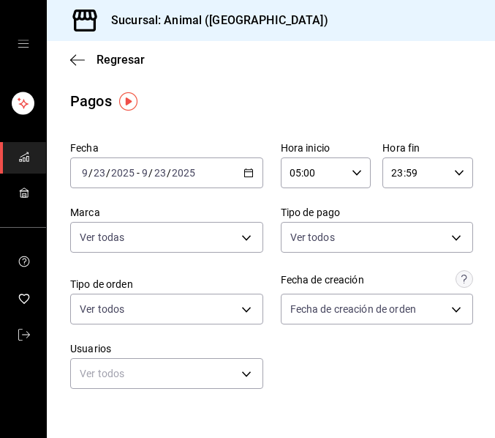 This screenshot has width=495, height=438. What do you see at coordinates (128, 101) in the screenshot?
I see `img: Tooltip marker` at bounding box center [128, 101].